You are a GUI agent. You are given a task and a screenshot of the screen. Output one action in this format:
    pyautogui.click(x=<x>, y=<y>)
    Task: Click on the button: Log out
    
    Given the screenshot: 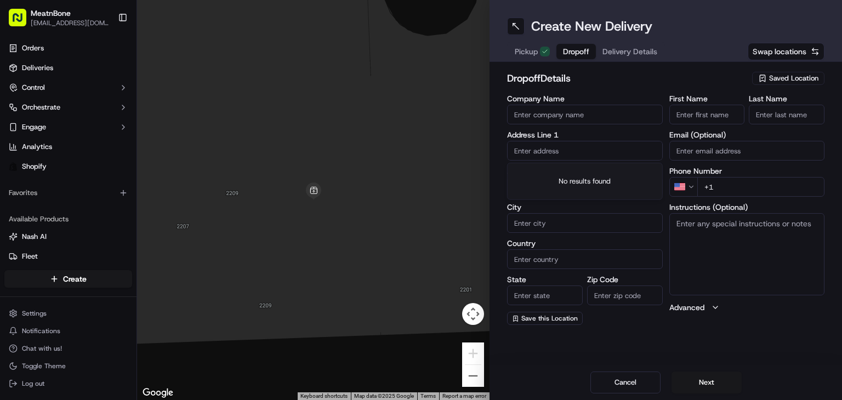 What is the action you would take?
    pyautogui.click(x=68, y=384)
    